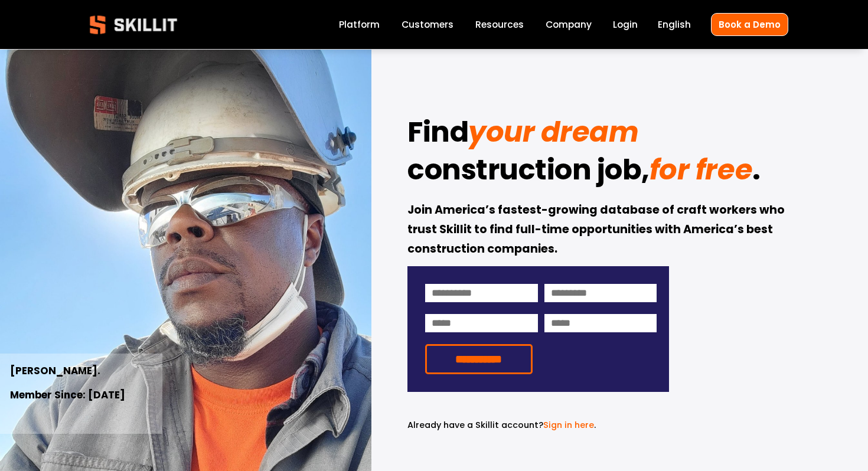  What do you see at coordinates (598, 231) in the screenshot?
I see `strong: Join America’s fastest-growing database of craft workers who trust Skillit to find full-time oppo...` at bounding box center [598, 231].